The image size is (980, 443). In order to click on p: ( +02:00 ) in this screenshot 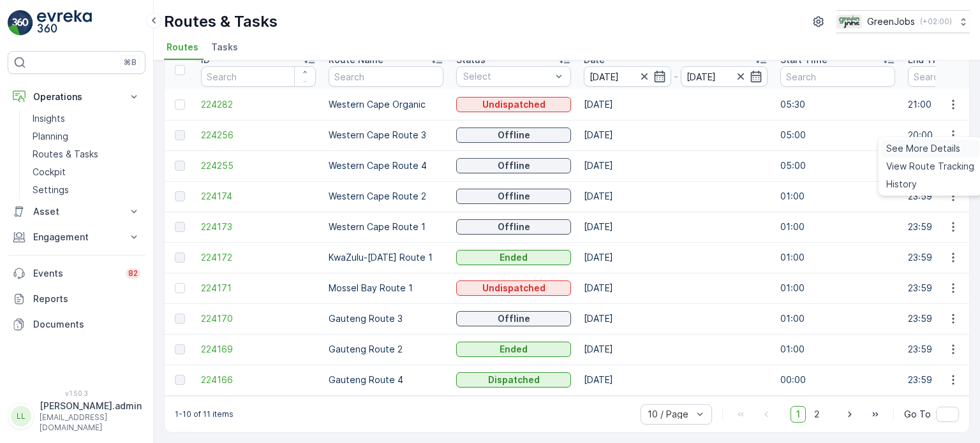, I will do `click(936, 22)`.